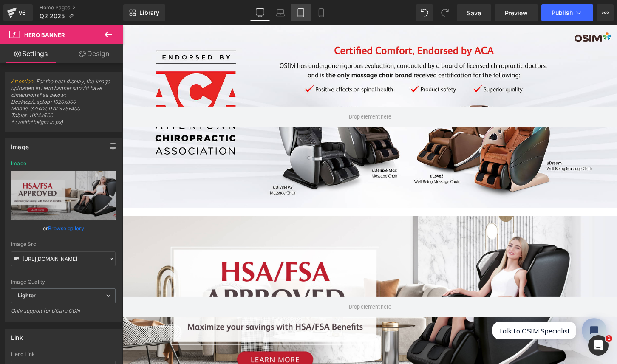  What do you see at coordinates (27, 295) in the screenshot?
I see `b: Lighter` at bounding box center [27, 295].